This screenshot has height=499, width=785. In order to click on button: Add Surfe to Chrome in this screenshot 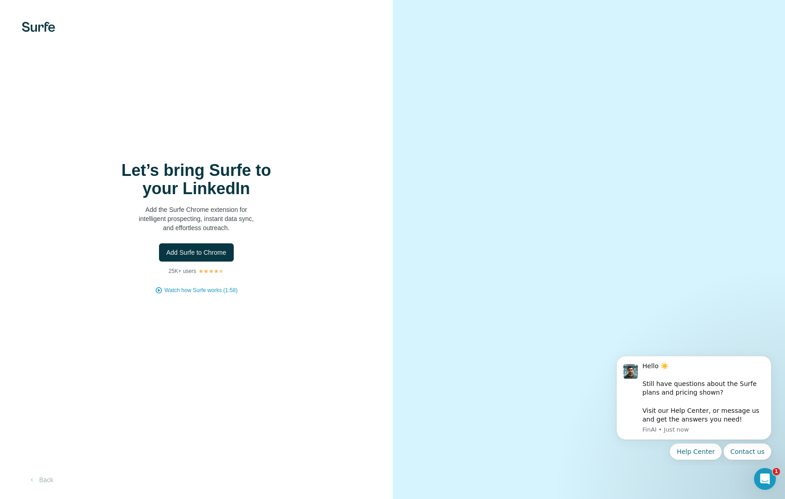, I will do `click(196, 253)`.